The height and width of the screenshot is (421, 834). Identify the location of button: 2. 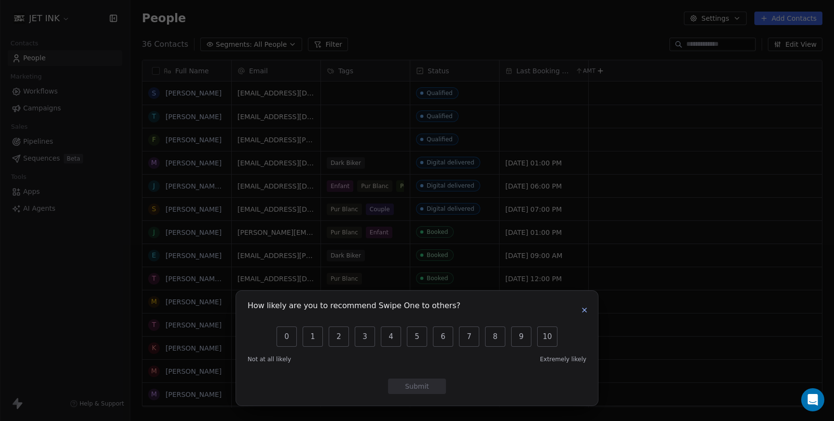
(339, 337).